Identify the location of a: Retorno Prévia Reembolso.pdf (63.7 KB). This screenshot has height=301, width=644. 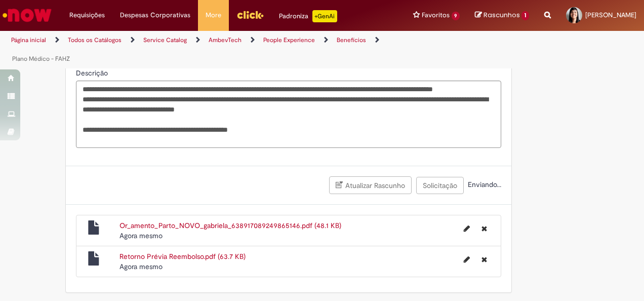
(182, 256).